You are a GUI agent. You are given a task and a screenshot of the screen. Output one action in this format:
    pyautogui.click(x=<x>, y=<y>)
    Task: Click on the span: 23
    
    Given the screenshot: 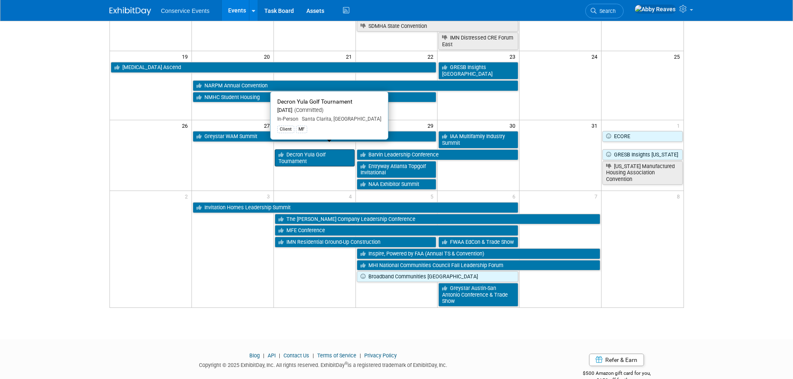 What is the action you would take?
    pyautogui.click(x=514, y=56)
    